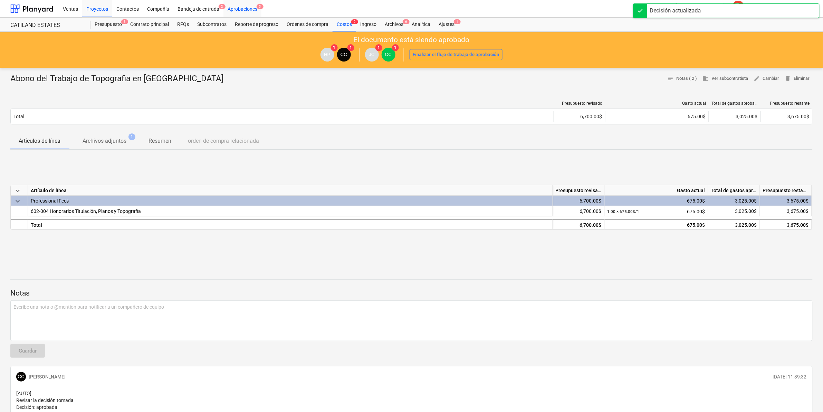 The width and height of the screenshot is (823, 412). Describe the element at coordinates (456, 55) in the screenshot. I see `button: Finalizar el flujo de trabajo de aprobación` at that location.